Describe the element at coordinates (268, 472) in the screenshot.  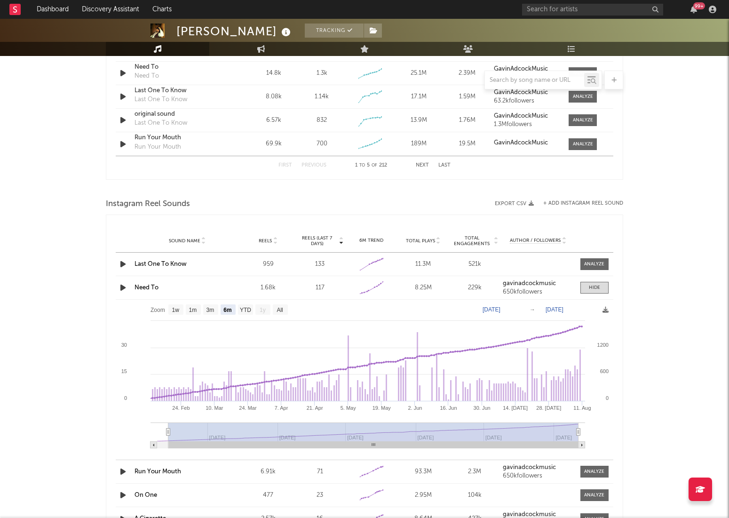
I see `div: 6.91k` at that location.